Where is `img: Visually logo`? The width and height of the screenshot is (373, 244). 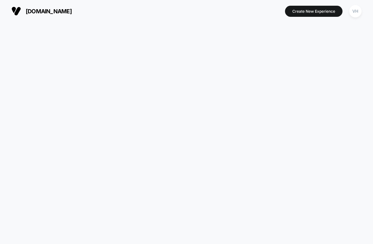 img: Visually logo is located at coordinates (16, 11).